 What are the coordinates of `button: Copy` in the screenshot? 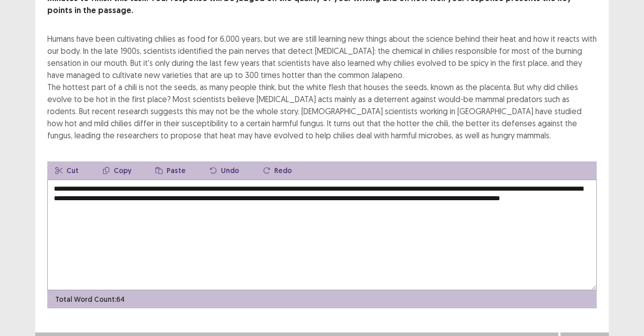 It's located at (117, 171).